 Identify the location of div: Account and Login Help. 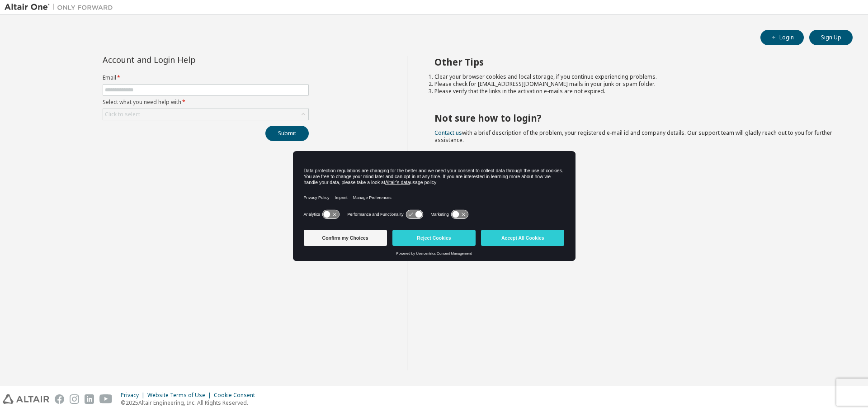
(185, 59).